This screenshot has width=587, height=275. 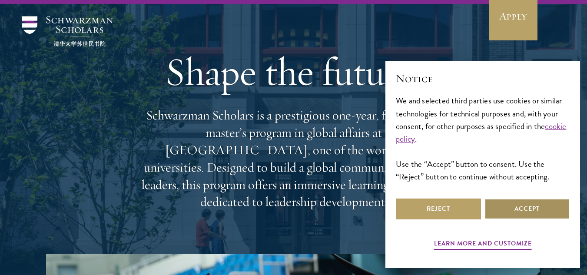 What do you see at coordinates (294, 72) in the screenshot?
I see `h1: Shape the future.` at bounding box center [294, 72].